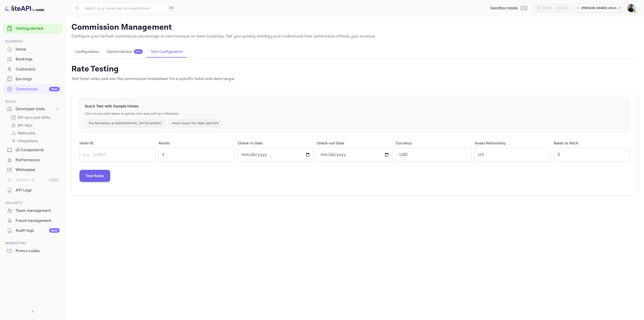  Describe the element at coordinates (33, 170) in the screenshot. I see `a: Whitelabel` at that location.